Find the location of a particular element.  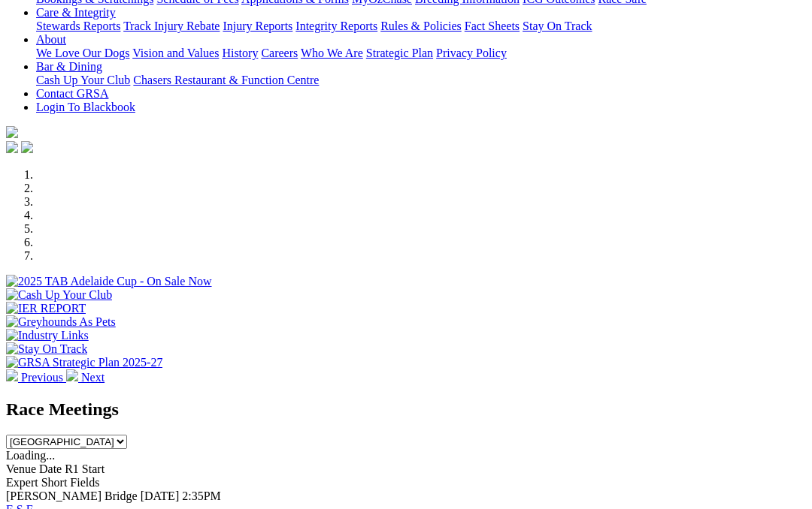

a: Stay On Track is located at coordinates (557, 26).